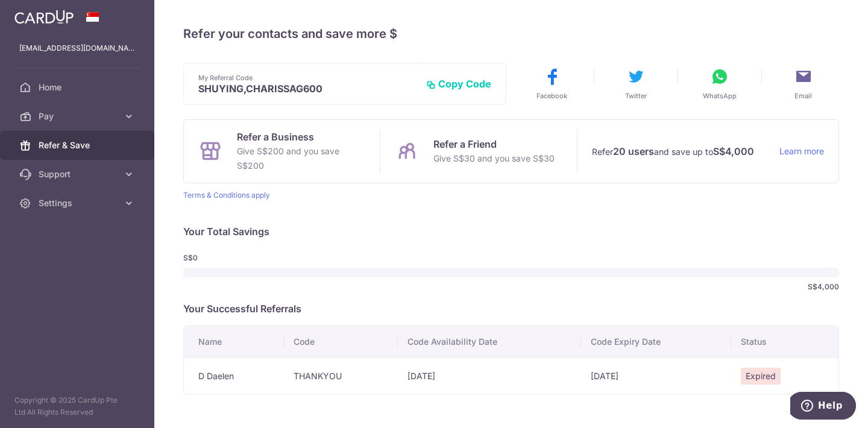 Image resolution: width=868 pixels, height=428 pixels. What do you see at coordinates (458, 84) in the screenshot?
I see `button: Copy Code` at bounding box center [458, 84].